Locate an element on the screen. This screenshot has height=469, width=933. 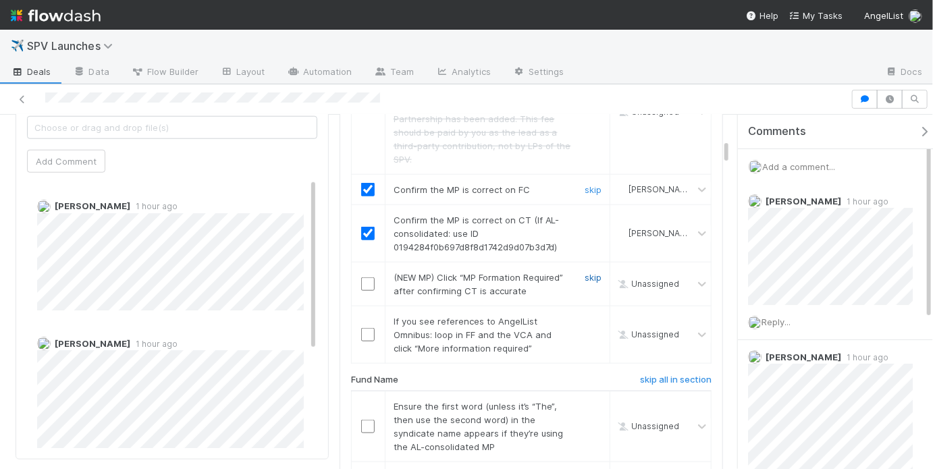
a: Analytics is located at coordinates (463, 73).